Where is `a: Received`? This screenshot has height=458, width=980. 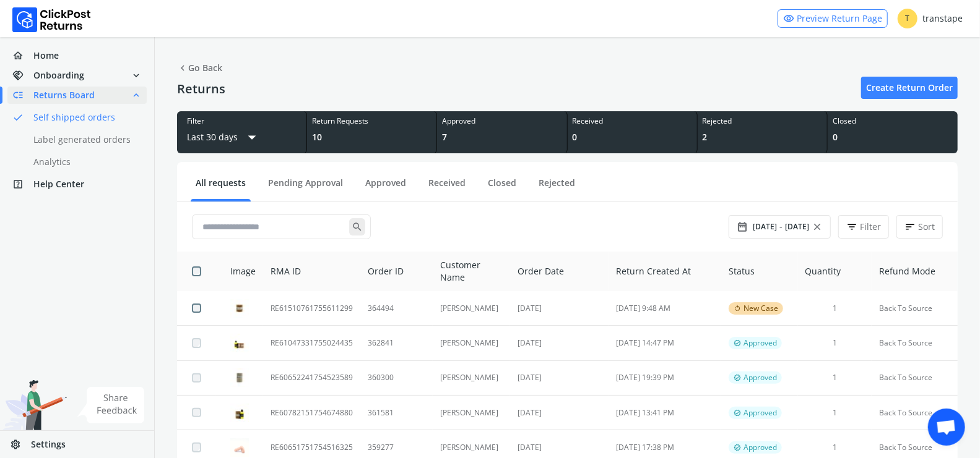
a: Received is located at coordinates (446, 188).